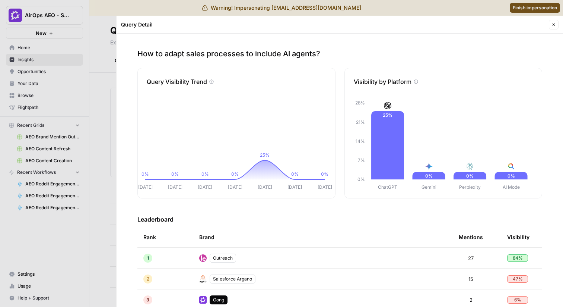  I want to click on div: Brand, so click(323, 237).